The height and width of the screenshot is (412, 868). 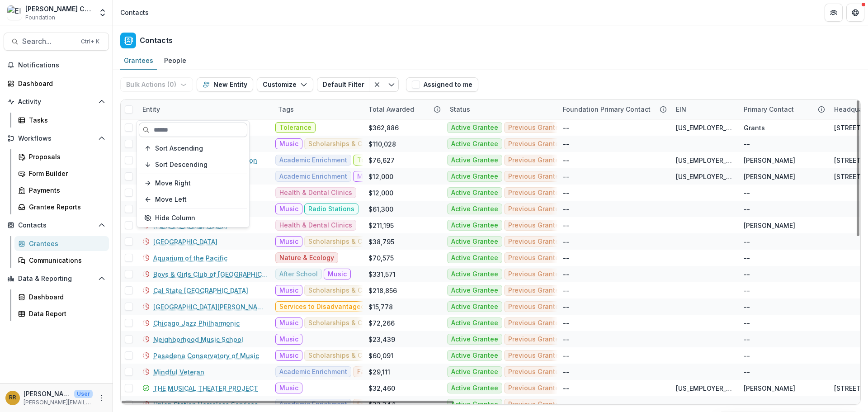 What do you see at coordinates (193, 148) in the screenshot?
I see `button: Sort Ascending` at bounding box center [193, 148].